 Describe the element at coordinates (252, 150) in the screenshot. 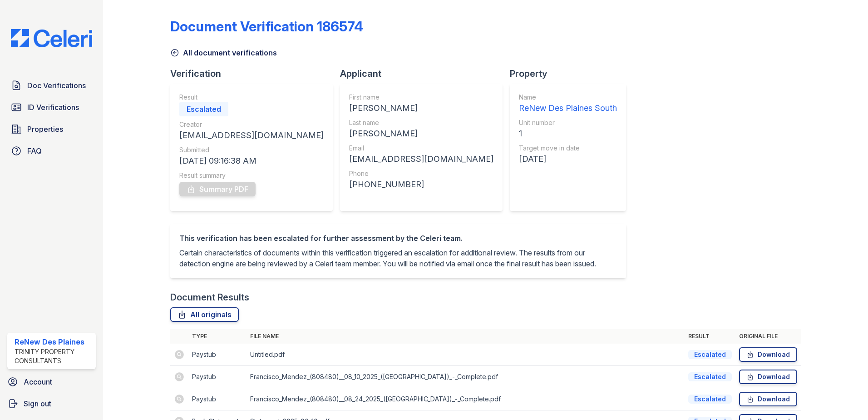

I see `div: Submitted` at that location.